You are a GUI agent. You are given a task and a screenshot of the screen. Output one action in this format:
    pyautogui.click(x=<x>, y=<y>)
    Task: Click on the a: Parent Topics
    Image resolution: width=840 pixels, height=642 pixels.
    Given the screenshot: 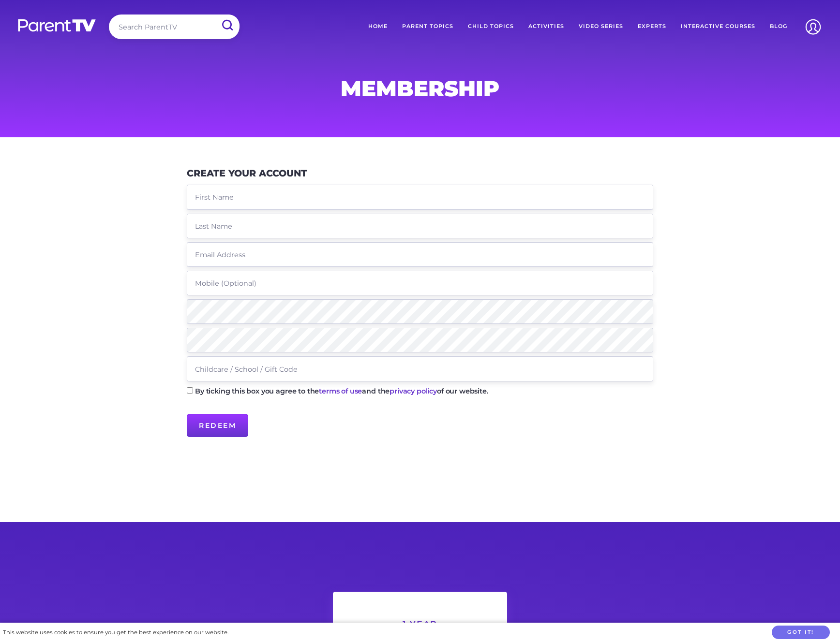 What is the action you would take?
    pyautogui.click(x=428, y=27)
    